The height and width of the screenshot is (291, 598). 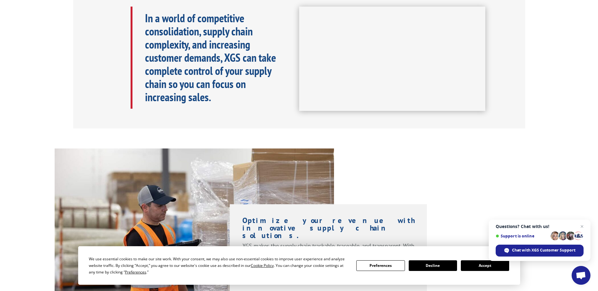 What do you see at coordinates (136, 272) in the screenshot?
I see `span: Preferences` at bounding box center [136, 272].